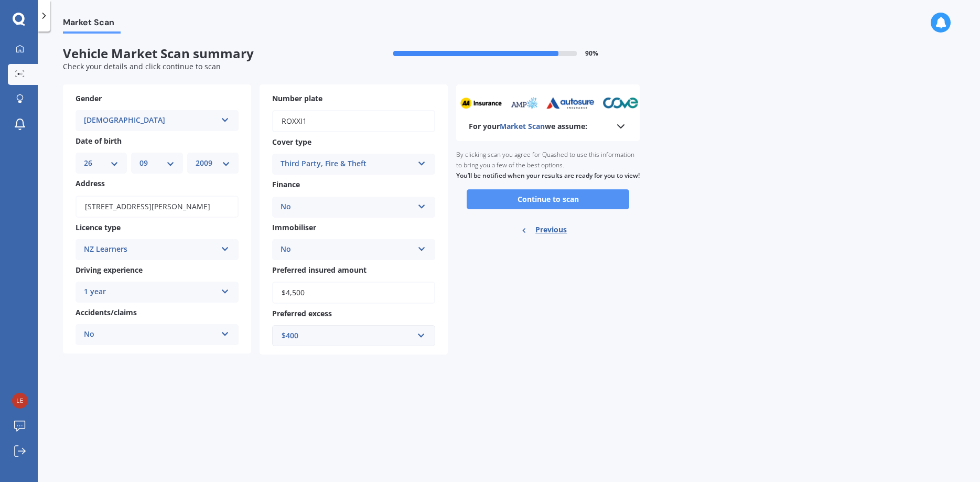 The width and height of the screenshot is (980, 482). What do you see at coordinates (347, 164) in the screenshot?
I see `div: Third Party, Fire & Theft` at bounding box center [347, 164].